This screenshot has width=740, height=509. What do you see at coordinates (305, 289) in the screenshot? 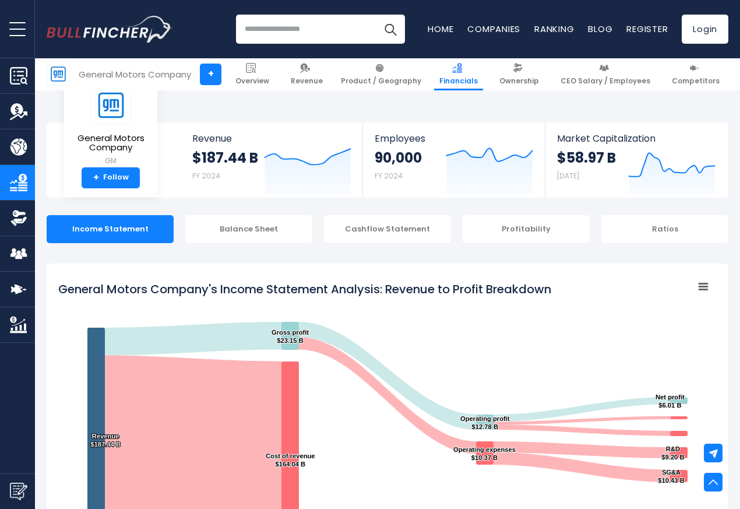
I see `tspan: General Motors Company's Income Statement Analysis: Revenue to Profit Breakdown` at bounding box center [305, 289].